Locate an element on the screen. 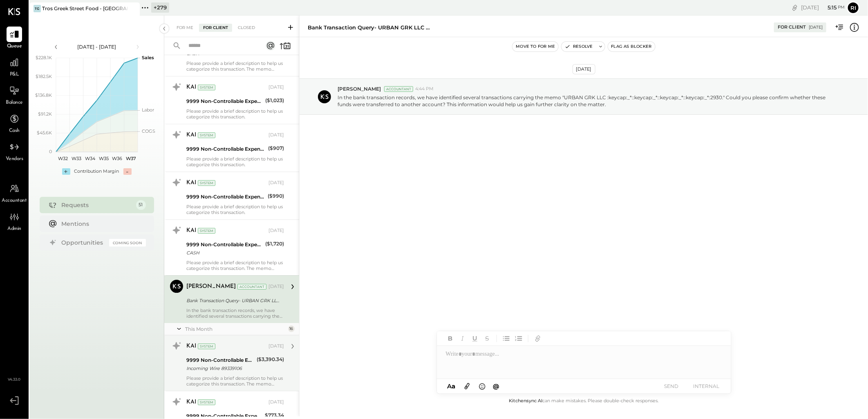 Image resolution: width=868 pixels, height=419 pixels. span: Vendors is located at coordinates (14, 159).